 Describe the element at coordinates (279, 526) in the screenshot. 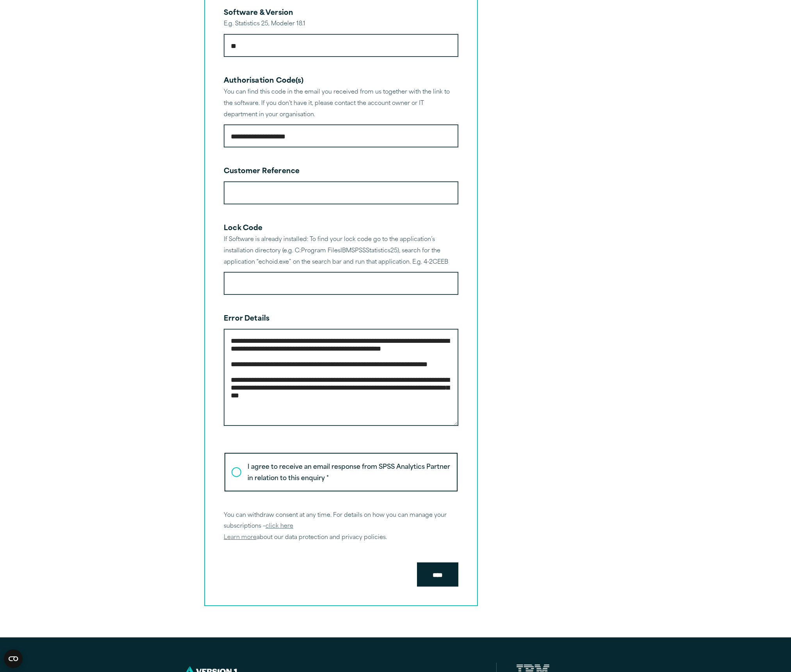

I see `a: click here` at that location.